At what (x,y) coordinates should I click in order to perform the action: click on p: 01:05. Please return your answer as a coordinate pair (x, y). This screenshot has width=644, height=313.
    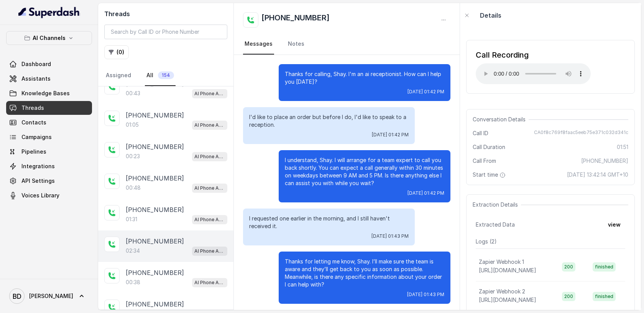
    Looking at the image, I should click on (132, 125).